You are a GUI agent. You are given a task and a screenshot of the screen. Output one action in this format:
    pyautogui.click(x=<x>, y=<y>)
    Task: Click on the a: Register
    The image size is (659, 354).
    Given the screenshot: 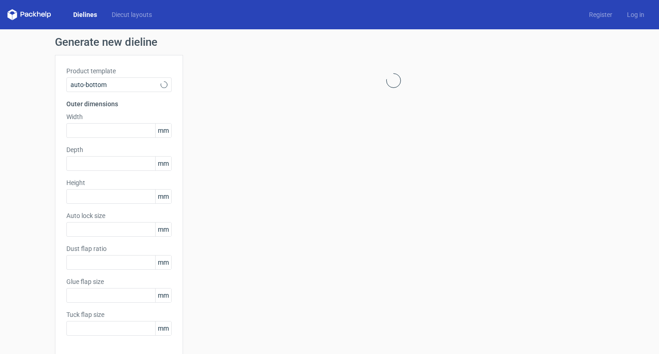 What is the action you would take?
    pyautogui.click(x=600, y=15)
    